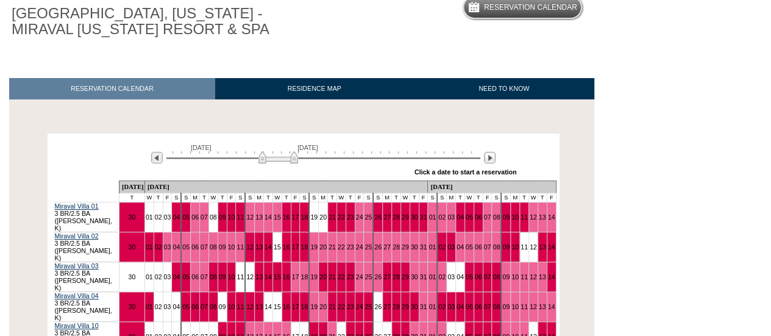 This screenshot has width=771, height=336. What do you see at coordinates (296, 247) in the screenshot?
I see `a: 17` at bounding box center [296, 247].